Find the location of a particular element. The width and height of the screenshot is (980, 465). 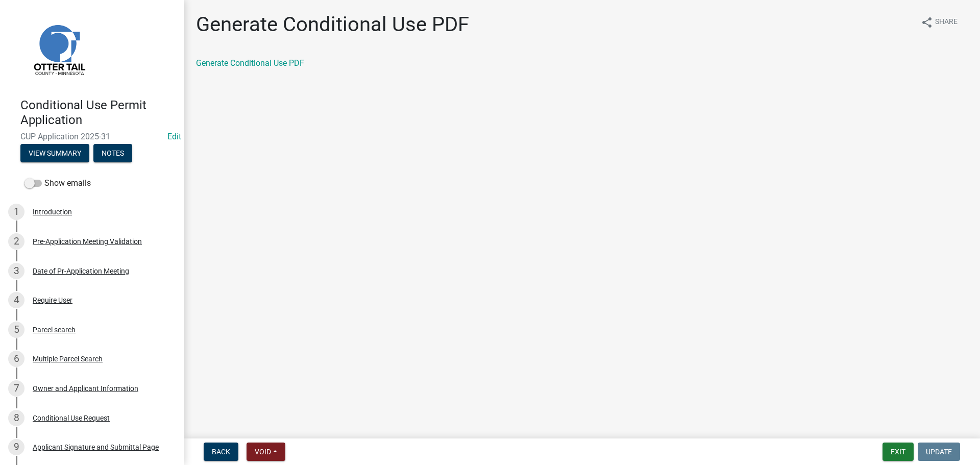

div: Multiple Parcel Search is located at coordinates (68, 359).